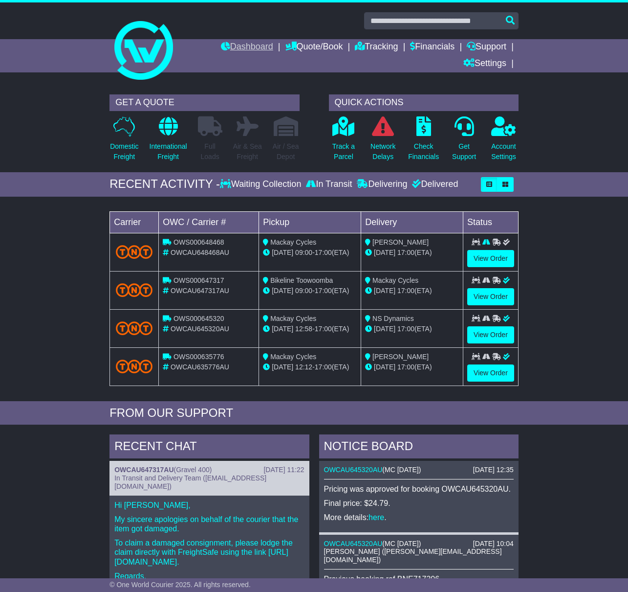 This screenshot has height=592, width=628. Describe the element at coordinates (199, 318) in the screenshot. I see `span: OWS000645320` at that location.